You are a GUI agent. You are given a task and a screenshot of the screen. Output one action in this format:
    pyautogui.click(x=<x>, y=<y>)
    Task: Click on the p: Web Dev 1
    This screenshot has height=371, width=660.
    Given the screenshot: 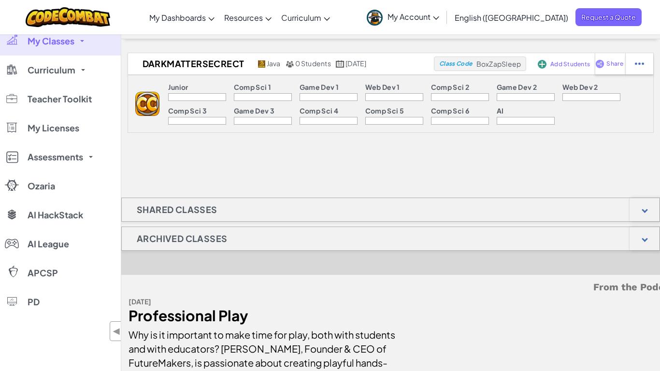 What is the action you would take?
    pyautogui.click(x=383, y=87)
    